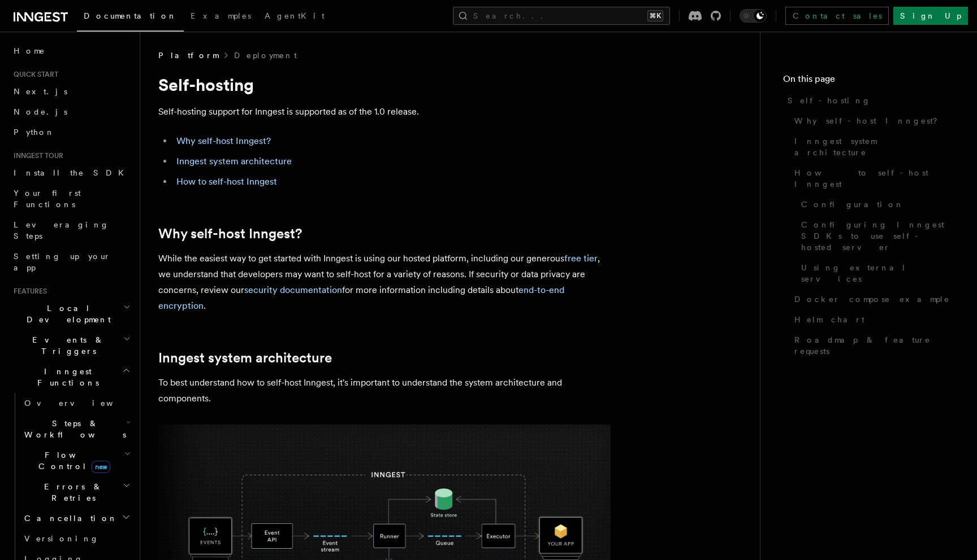  Describe the element at coordinates (29, 51) in the screenshot. I see `span: Home` at that location.